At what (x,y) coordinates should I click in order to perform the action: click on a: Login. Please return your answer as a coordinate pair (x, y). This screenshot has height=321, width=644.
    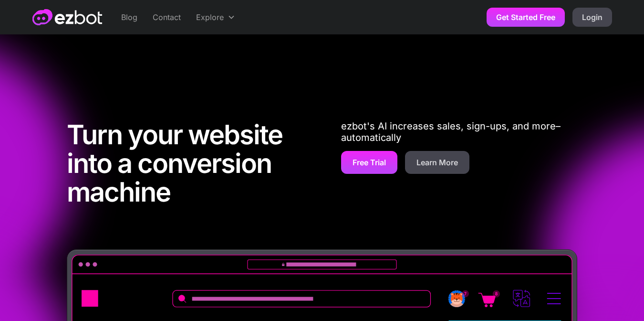
    Looking at the image, I should click on (592, 17).